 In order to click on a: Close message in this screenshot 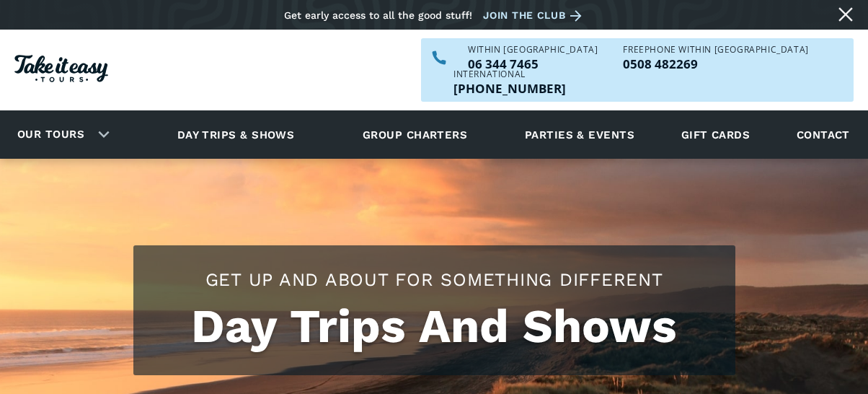, I will do `click(845, 14)`.